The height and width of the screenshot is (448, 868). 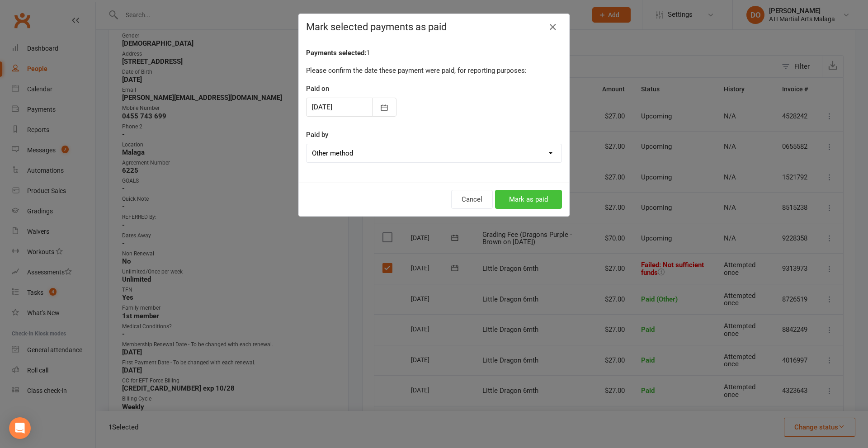 What do you see at coordinates (317, 135) in the screenshot?
I see `label: Paid by` at bounding box center [317, 135].